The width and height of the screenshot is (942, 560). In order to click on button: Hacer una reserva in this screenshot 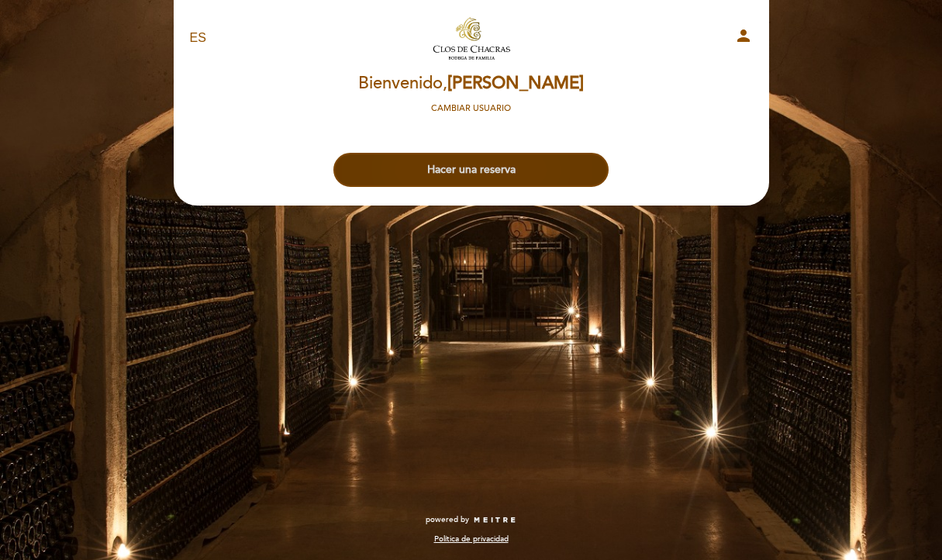, I will do `click(471, 170)`.